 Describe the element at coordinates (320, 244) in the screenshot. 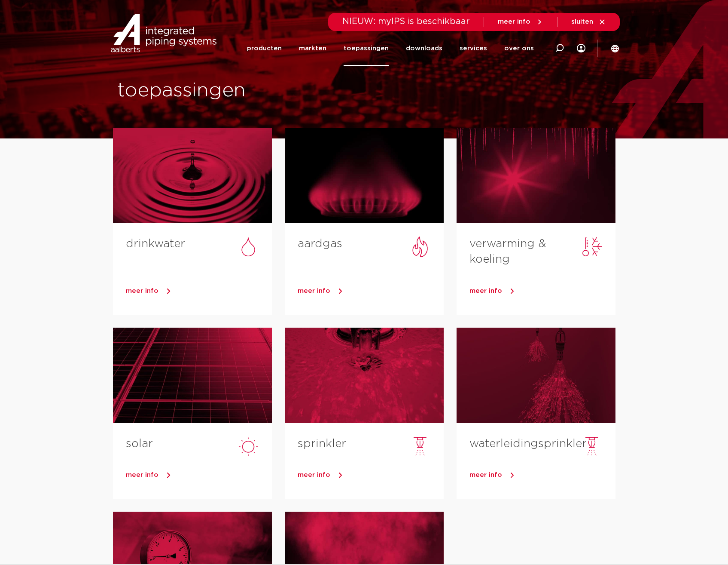

I see `a: aardgas` at that location.